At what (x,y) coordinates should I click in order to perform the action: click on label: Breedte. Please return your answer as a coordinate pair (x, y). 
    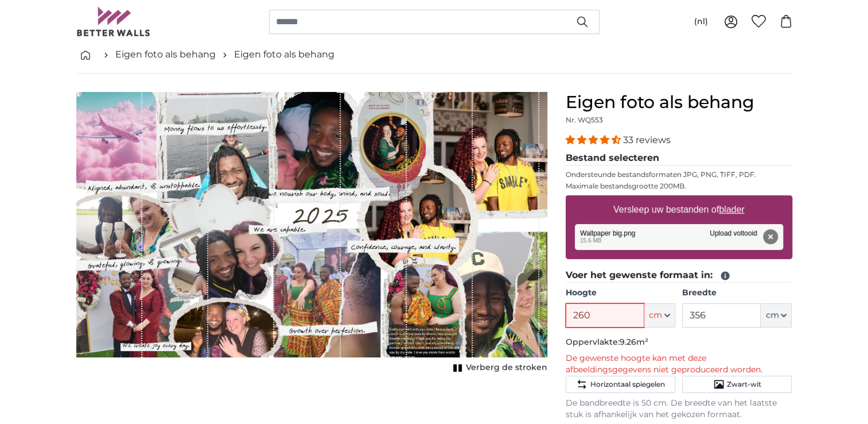
    Looking at the image, I should click on (737, 293).